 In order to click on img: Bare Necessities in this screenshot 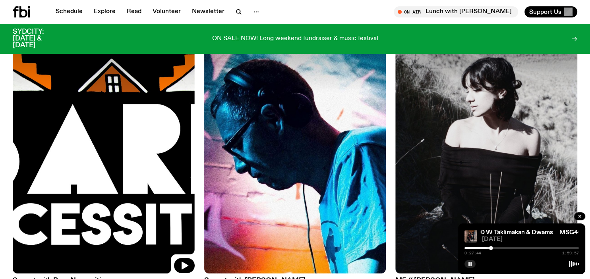, I will do `click(104, 153)`.